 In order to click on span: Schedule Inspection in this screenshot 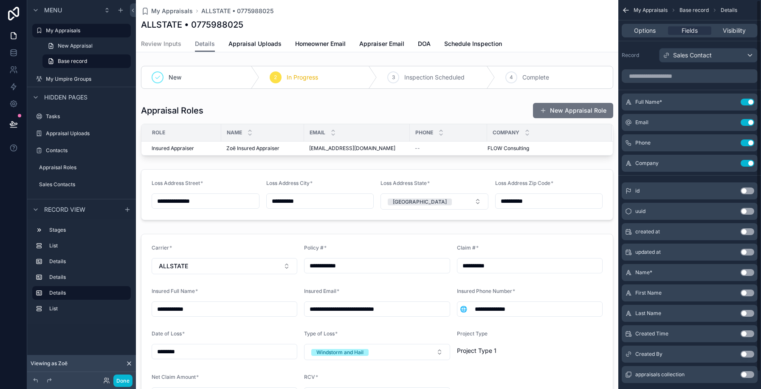, I will do `click(473, 44)`.